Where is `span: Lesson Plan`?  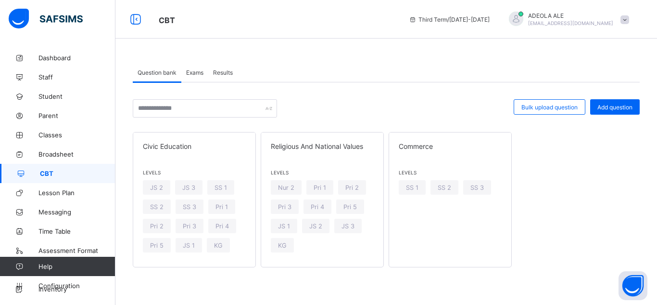 span: Lesson Plan is located at coordinates (77, 192).